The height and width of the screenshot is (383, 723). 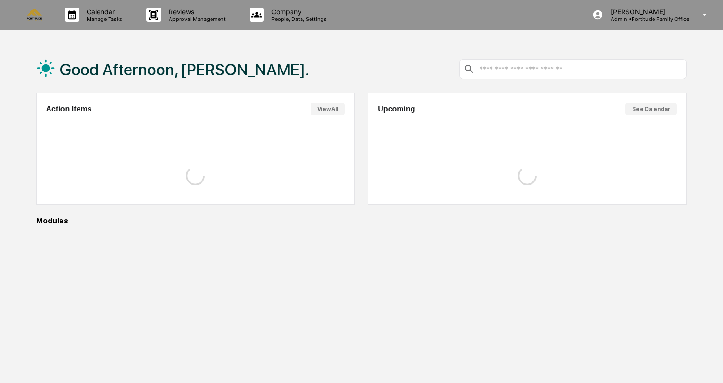 I want to click on h2: Action Items, so click(x=69, y=109).